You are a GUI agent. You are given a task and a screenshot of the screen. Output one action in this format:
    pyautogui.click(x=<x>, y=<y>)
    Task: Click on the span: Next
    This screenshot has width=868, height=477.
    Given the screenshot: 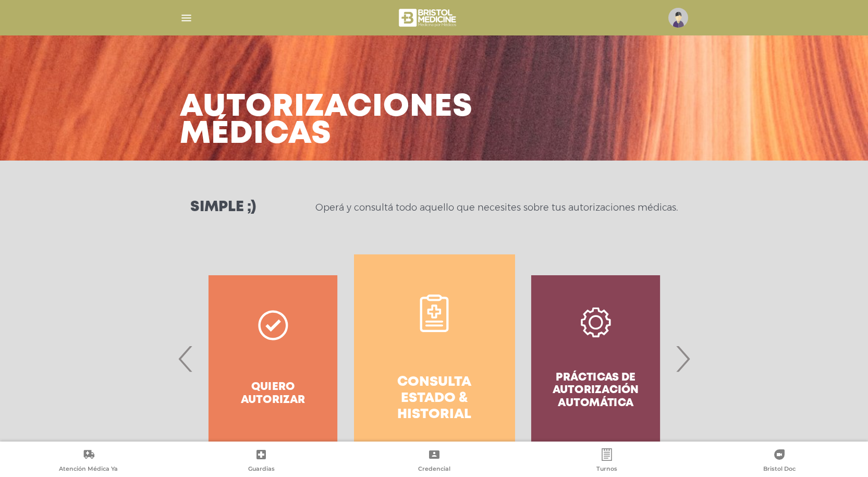 What is the action you would take?
    pyautogui.click(x=682, y=358)
    